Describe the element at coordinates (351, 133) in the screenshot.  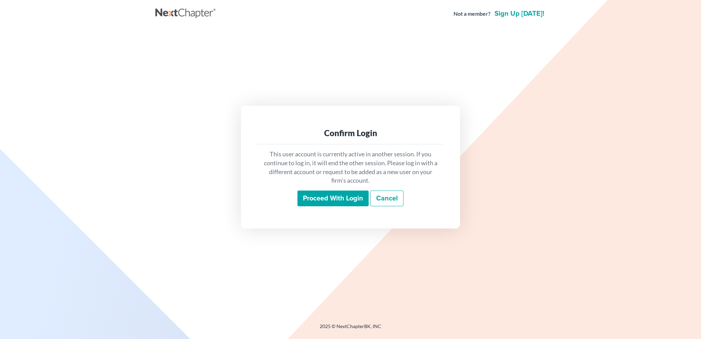
I see `div: Confirm Login` at that location.